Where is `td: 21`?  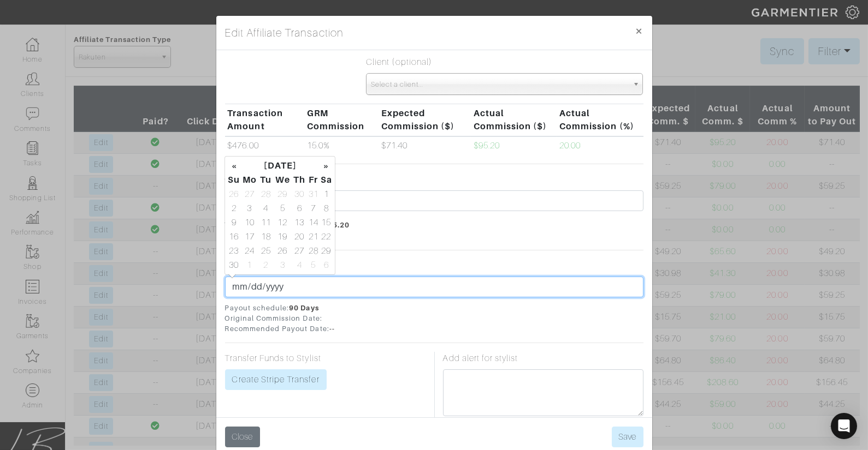 td: 21 is located at coordinates (313, 237).